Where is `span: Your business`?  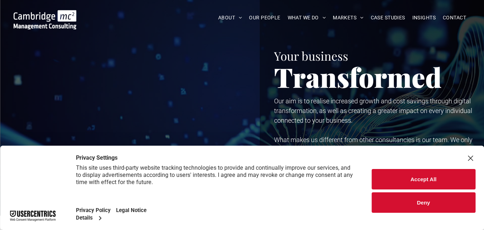 span: Your business is located at coordinates (311, 56).